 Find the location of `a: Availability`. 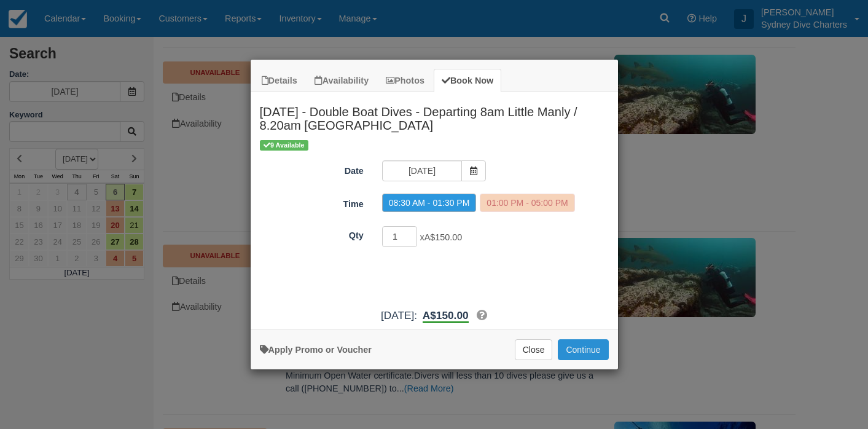

a: Availability is located at coordinates (341, 81).